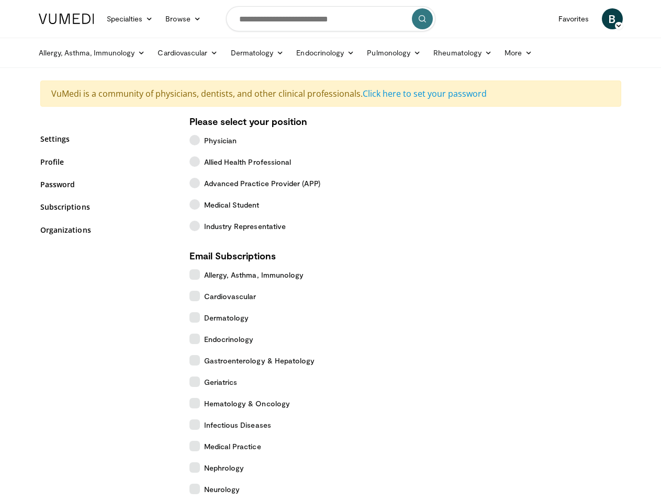 This screenshot has width=661, height=502. Describe the element at coordinates (230, 296) in the screenshot. I see `span: Cardiovascular` at that location.